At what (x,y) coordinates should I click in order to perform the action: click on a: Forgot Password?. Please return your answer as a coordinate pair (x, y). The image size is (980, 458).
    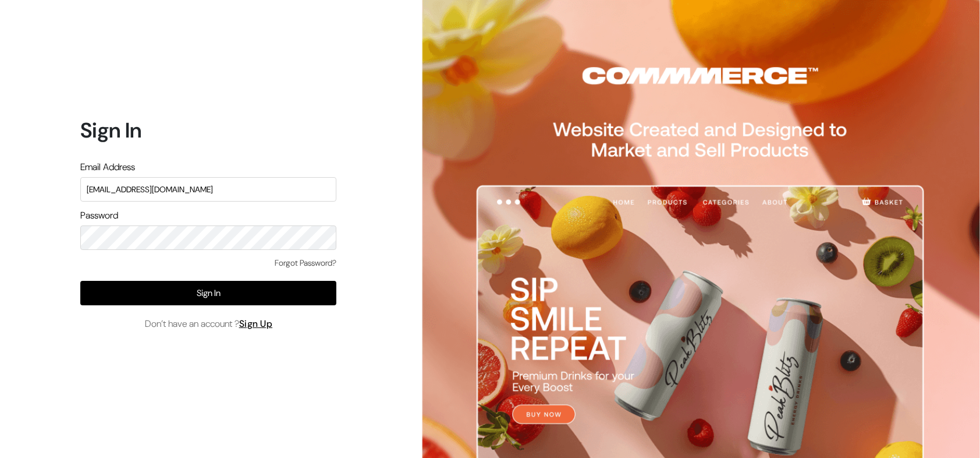
    Looking at the image, I should click on (305, 262).